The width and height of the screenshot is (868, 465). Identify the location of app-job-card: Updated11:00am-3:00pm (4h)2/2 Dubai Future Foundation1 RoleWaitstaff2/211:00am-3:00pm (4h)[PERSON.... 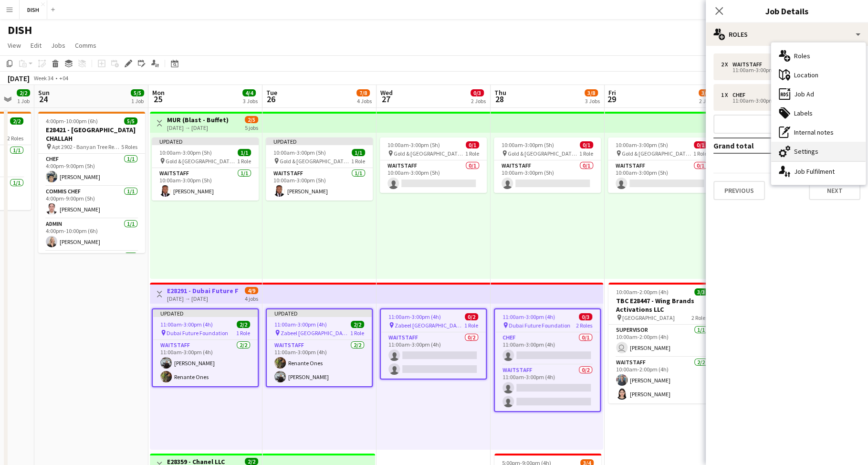
(205, 347).